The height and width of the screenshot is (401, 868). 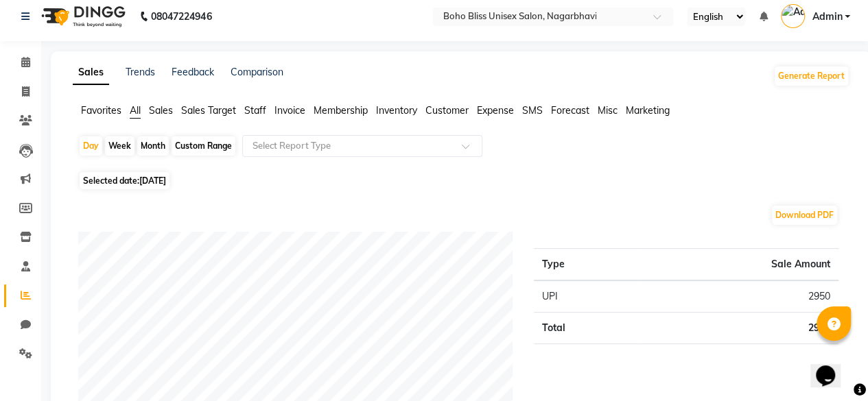 What do you see at coordinates (140, 72) in the screenshot?
I see `a: Trends` at bounding box center [140, 72].